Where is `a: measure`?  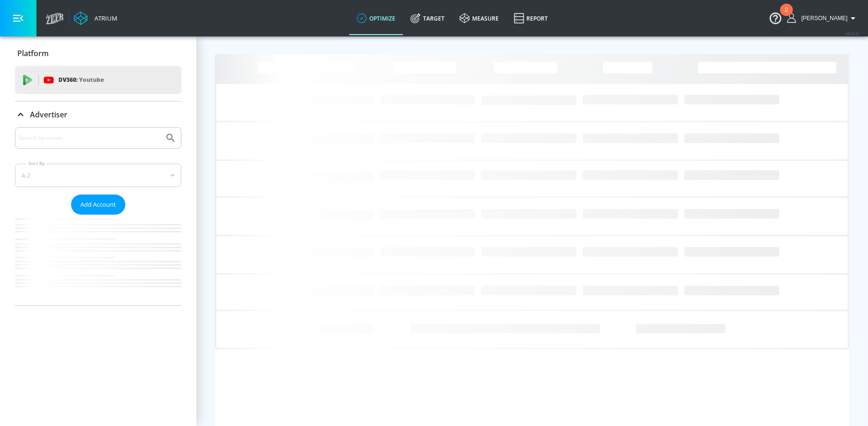 a: measure is located at coordinates (479, 19).